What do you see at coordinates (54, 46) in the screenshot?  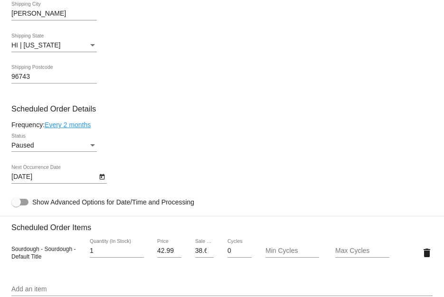 I see `mat-select: Shipping State` at bounding box center [54, 46].